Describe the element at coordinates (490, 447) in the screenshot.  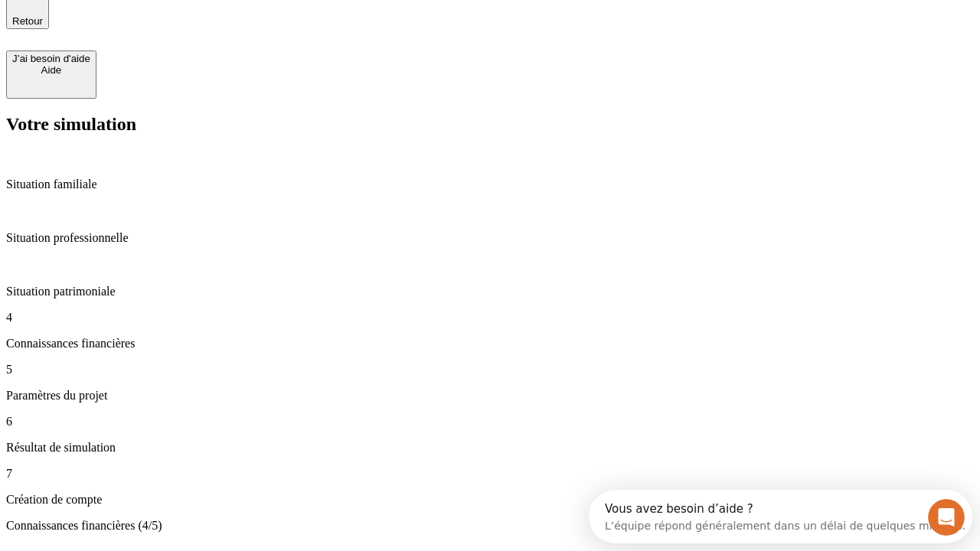
I see `p: Résultat de simulation` at that location.